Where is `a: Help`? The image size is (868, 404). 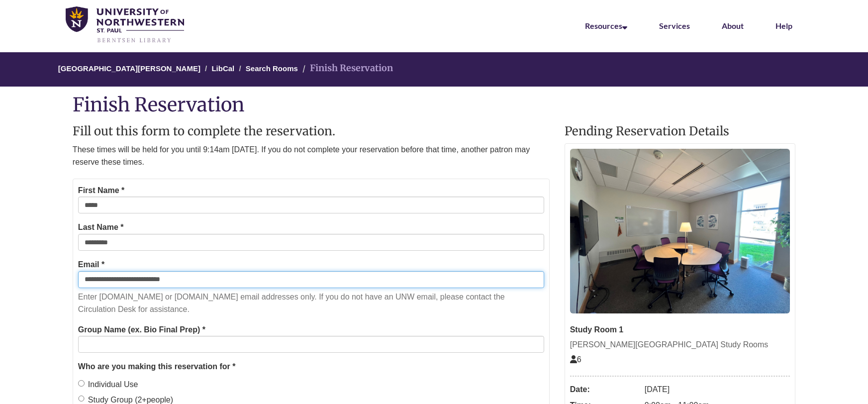
a: Help is located at coordinates (784, 25).